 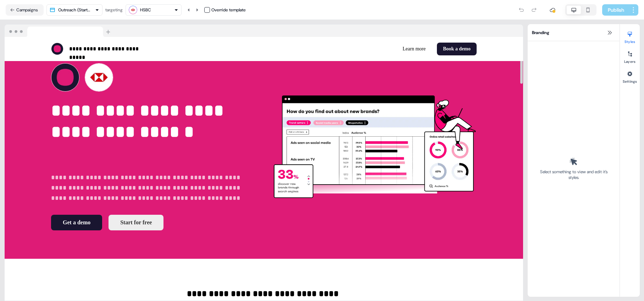 What do you see at coordinates (630, 36) in the screenshot?
I see `button: Styles` at bounding box center [630, 36].